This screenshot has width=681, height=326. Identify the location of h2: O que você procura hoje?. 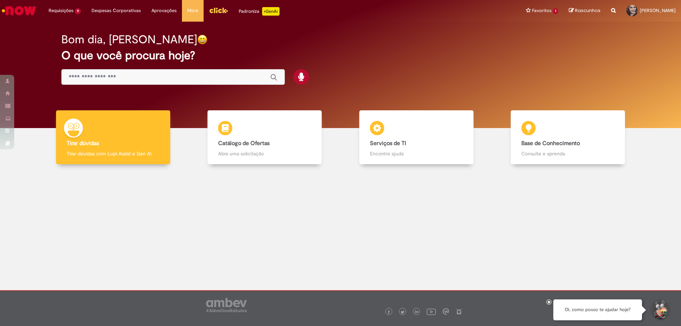
(340, 55).